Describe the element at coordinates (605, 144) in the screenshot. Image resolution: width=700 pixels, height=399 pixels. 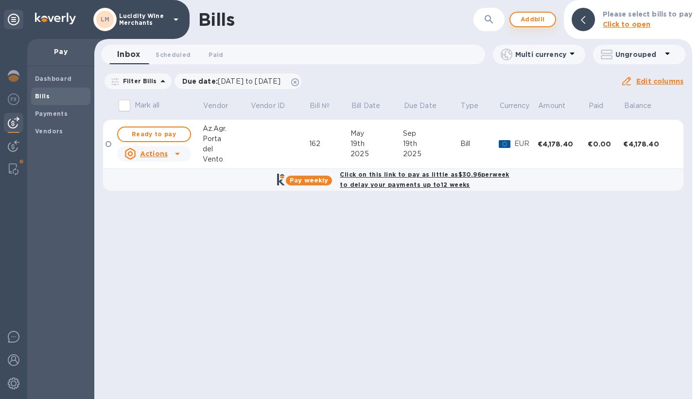
I see `div: €0.00` at that location.